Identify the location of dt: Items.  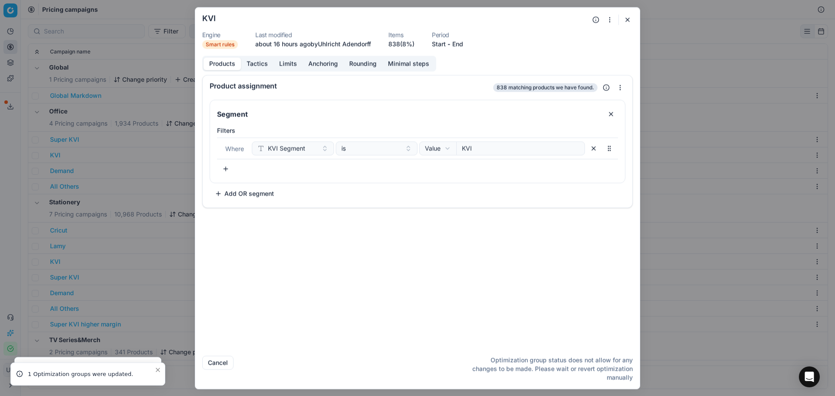
(402, 35).